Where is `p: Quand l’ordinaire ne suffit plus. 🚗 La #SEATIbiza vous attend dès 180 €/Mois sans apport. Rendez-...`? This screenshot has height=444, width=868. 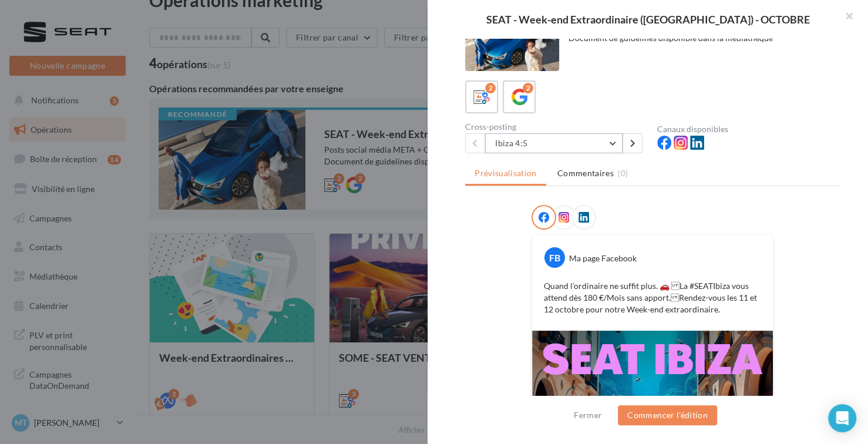 p: Quand l’ordinaire ne suffit plus. 🚗 La #SEATIbiza vous attend dès 180 €/Mois sans apport. Rendez-... is located at coordinates (653, 297).